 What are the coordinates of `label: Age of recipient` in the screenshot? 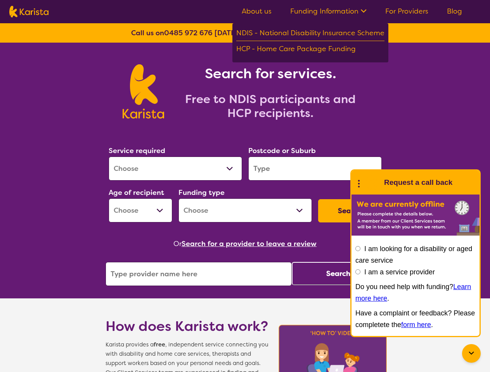 It's located at (136, 193).